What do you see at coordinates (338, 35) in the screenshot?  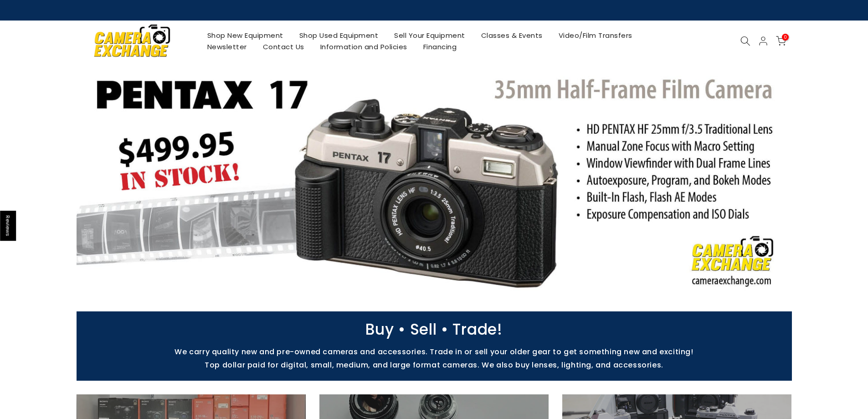 I see `a: Shop Used Equipment` at bounding box center [338, 35].